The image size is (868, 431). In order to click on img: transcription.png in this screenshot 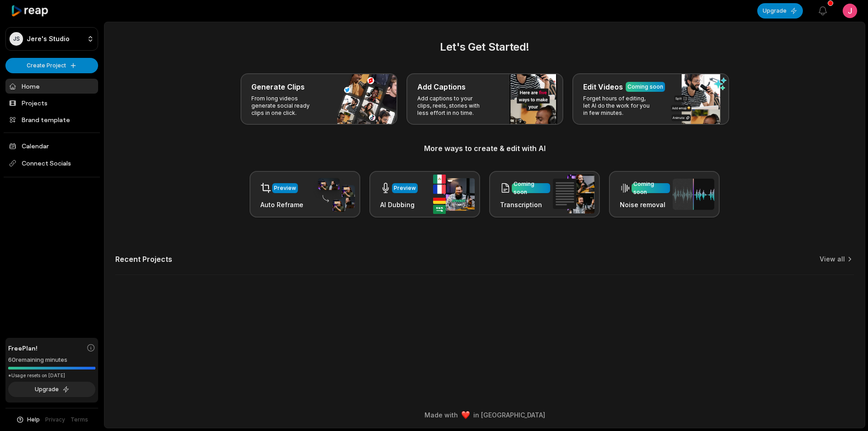, I will do `click(574, 194)`.